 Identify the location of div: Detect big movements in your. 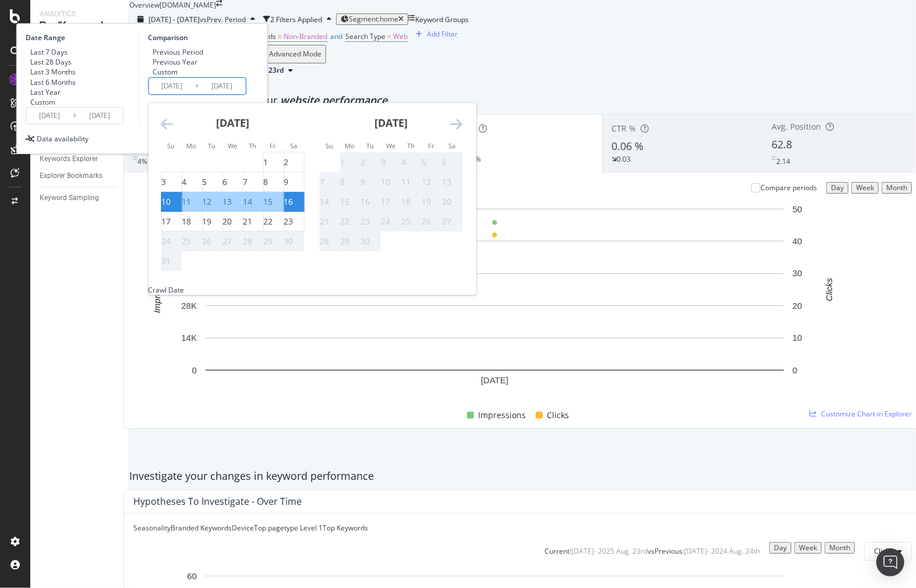
(522, 100).